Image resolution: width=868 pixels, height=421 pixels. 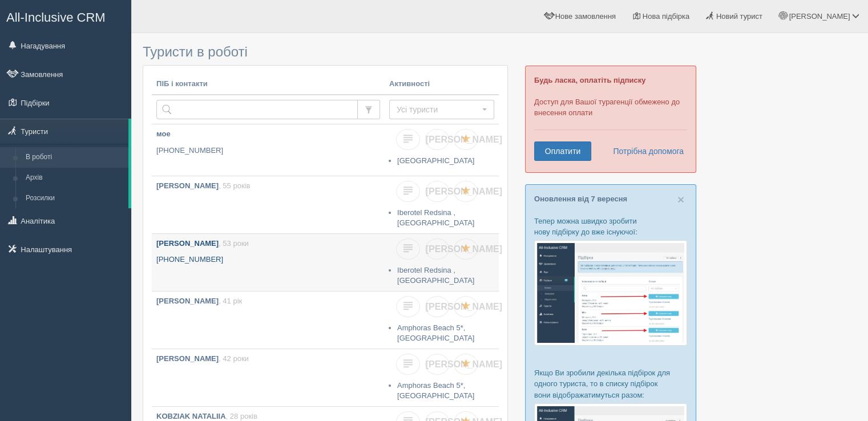 I want to click on span: Туристи в роботі, so click(x=196, y=51).